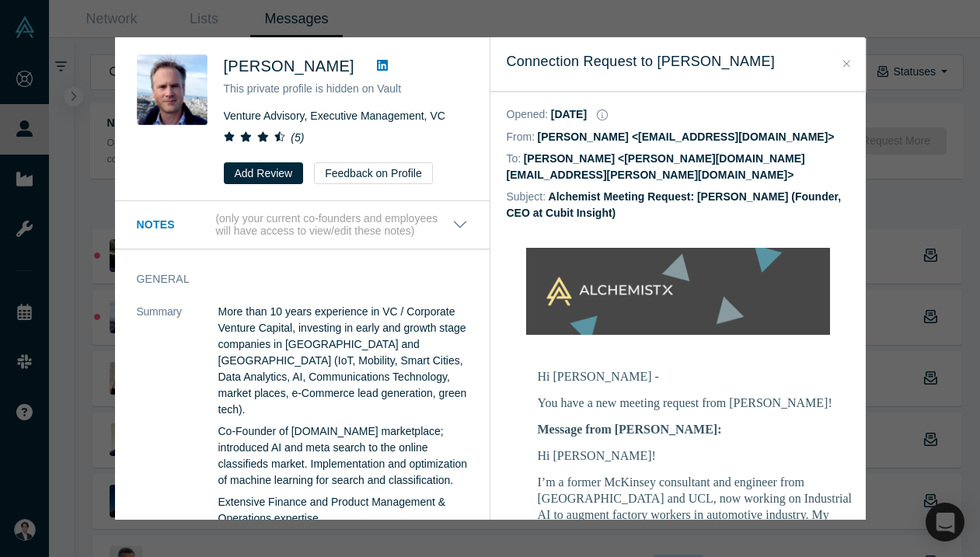 This screenshot has height=557, width=980. Describe the element at coordinates (172, 89) in the screenshot. I see `img: Thomas Vogel's Profile Image` at that location.